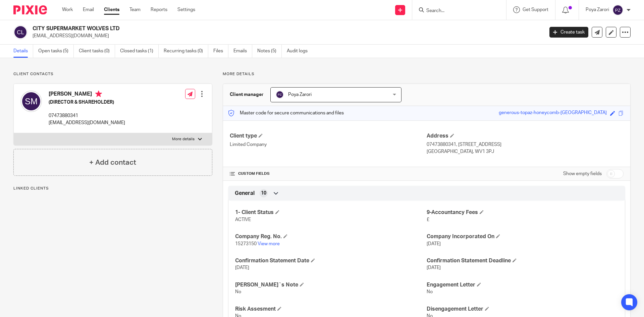 The height and width of the screenshot is (317, 644). I want to click on span: General, so click(245, 193).